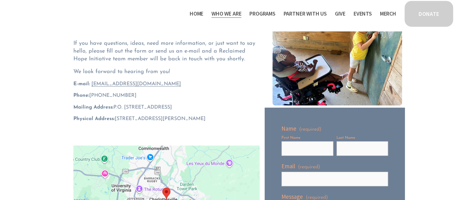 This screenshot has height=200, width=473. Describe the element at coordinates (196, 14) in the screenshot. I see `a: Home` at that location.